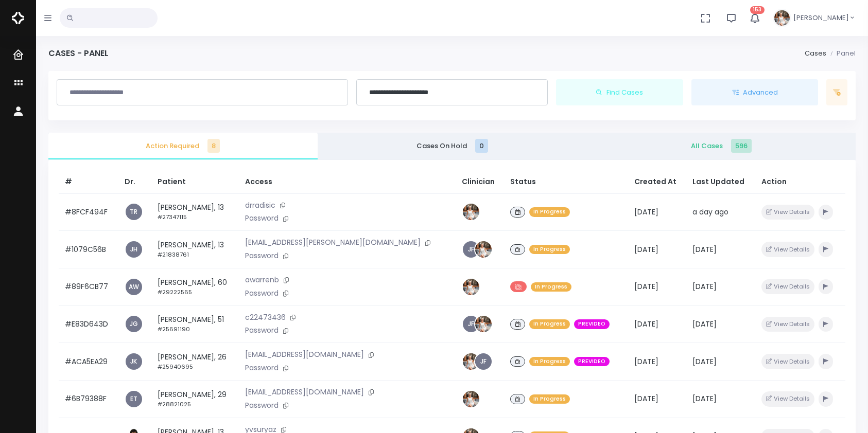 This screenshot has width=868, height=433. I want to click on small: #25940695, so click(175, 367).